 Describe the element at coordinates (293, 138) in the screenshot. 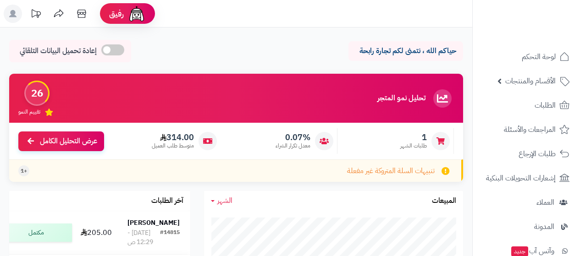

I see `span: 0.07%` at that location.